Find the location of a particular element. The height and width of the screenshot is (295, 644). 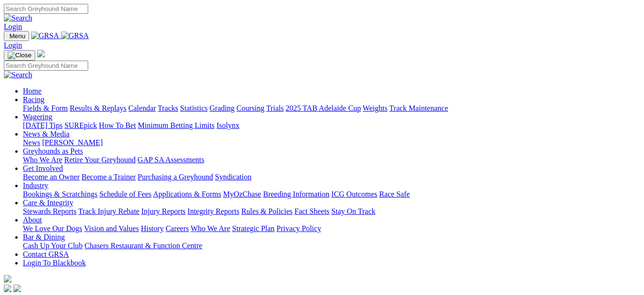

a: Results & Replays is located at coordinates (98, 108).